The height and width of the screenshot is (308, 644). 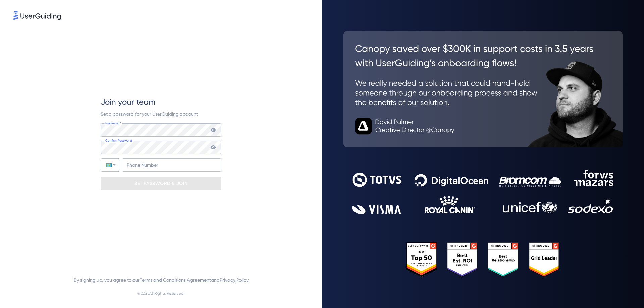 What do you see at coordinates (111, 165) in the screenshot?
I see `div: Kazakhstan: + 7` at bounding box center [111, 165].